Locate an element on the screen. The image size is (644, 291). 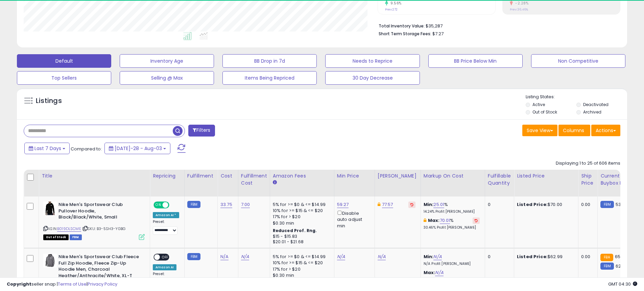
button: Actions is located at coordinates (606, 130).